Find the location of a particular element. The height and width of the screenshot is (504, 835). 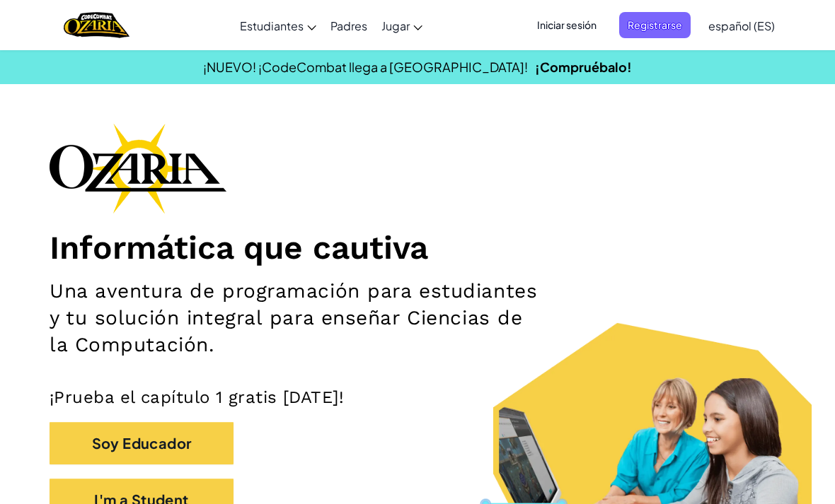

a: Jugar is located at coordinates (401, 25).